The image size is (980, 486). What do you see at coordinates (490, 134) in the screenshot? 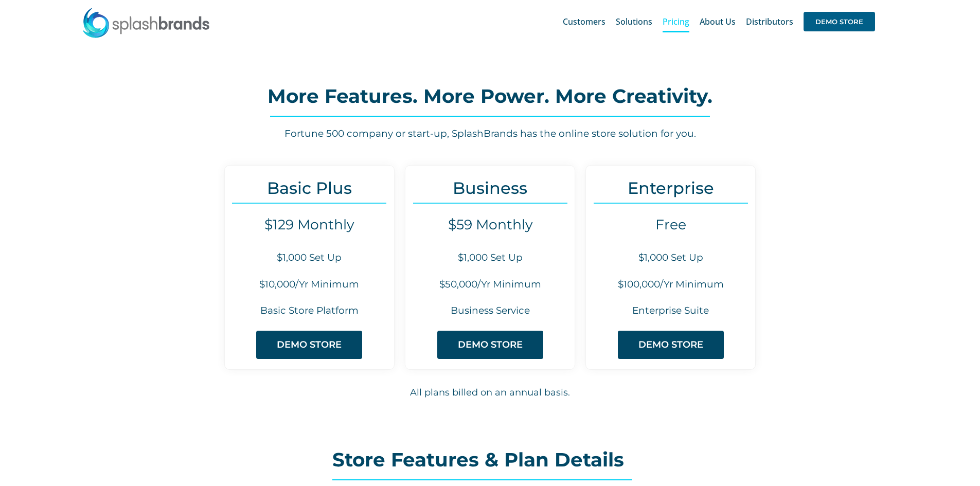
I see `h6: Fortune 500 company or start-up, SplashBrands has the online store solution for you.` at bounding box center [490, 134].